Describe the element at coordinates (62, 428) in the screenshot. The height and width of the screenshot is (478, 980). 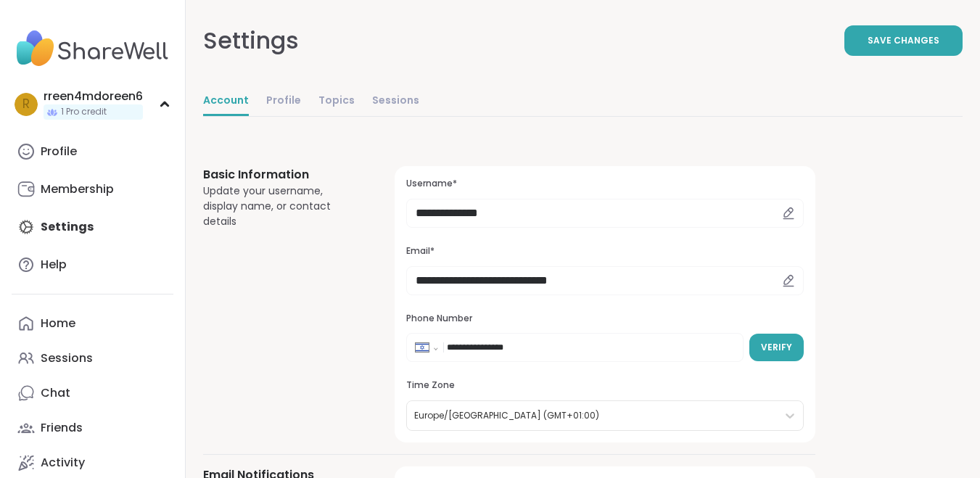
I see `div: Friends` at that location.